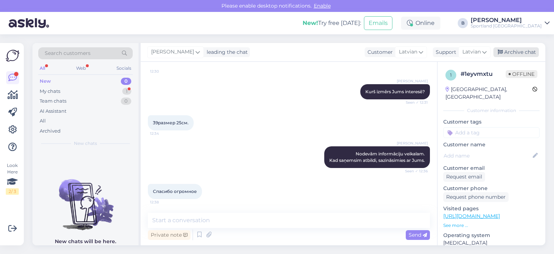 The image size is (554, 254). I want to click on span: Nodevām informāciju veikalam. Kad saņemsim atbildi, sazināsimies ar Jums., so click(377, 157).